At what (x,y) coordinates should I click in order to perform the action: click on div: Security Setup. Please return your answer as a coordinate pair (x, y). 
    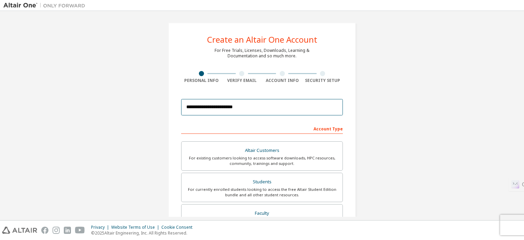
    Looking at the image, I should click on (323, 81).